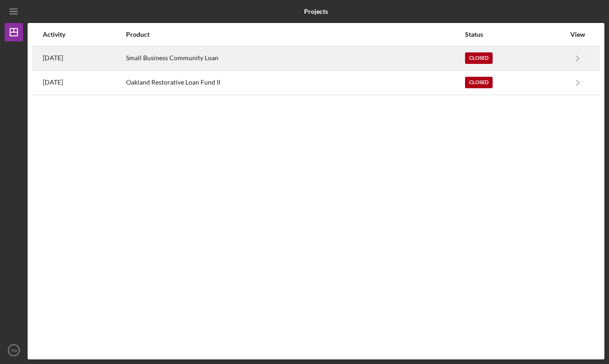 This screenshot has height=364, width=609. I want to click on div: View, so click(578, 35).